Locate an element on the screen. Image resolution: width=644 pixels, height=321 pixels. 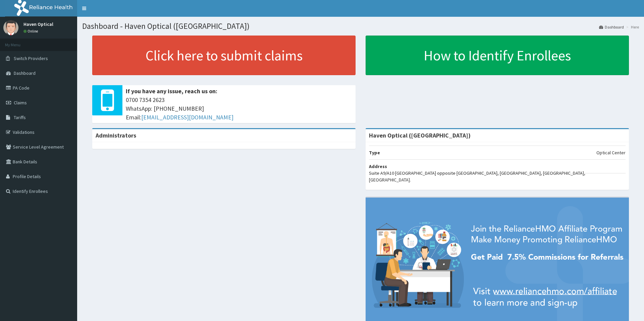
a: How to Identify Enrollees is located at coordinates (497, 55).